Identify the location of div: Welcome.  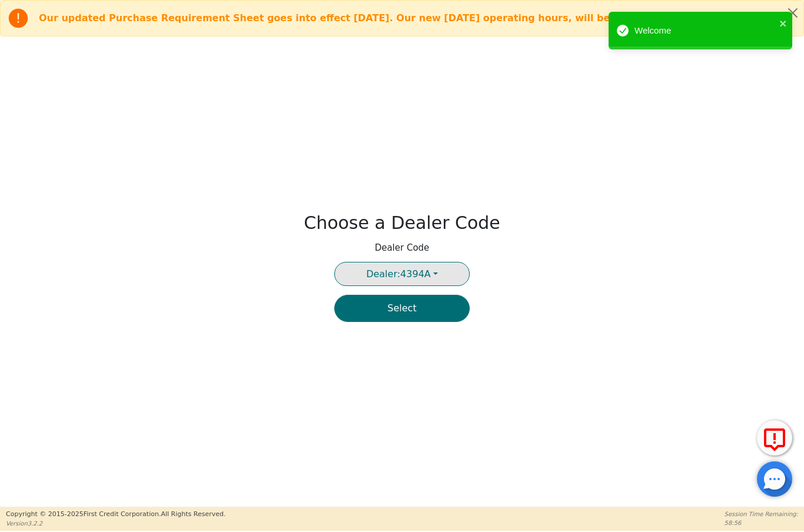
(705, 30).